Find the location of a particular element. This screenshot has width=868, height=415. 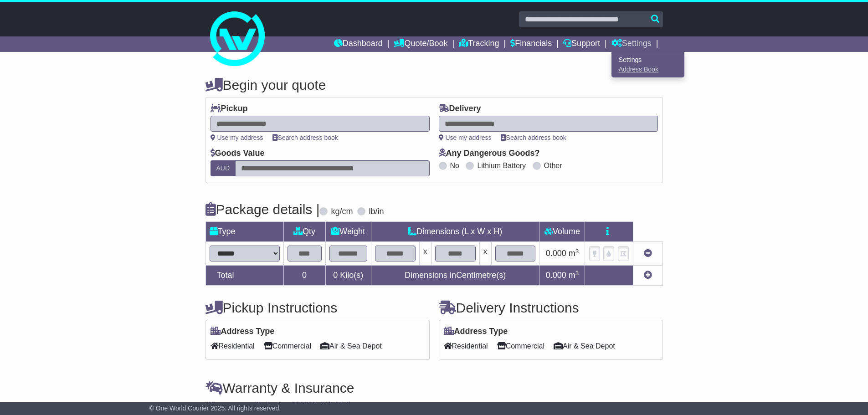

h4: Delivery Instructions is located at coordinates (551, 307).